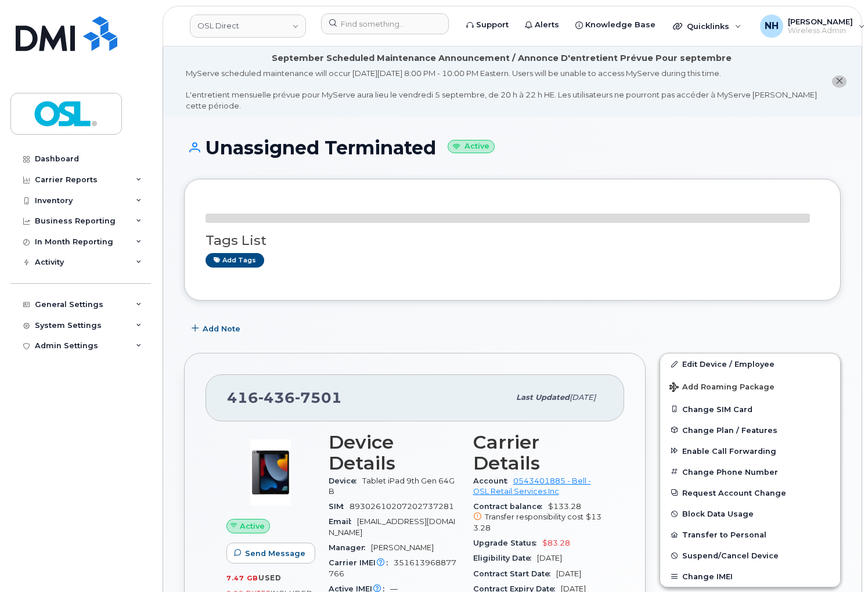 The image size is (868, 592). Describe the element at coordinates (729, 429) in the screenshot. I see `span: Change Plan / Features` at that location.